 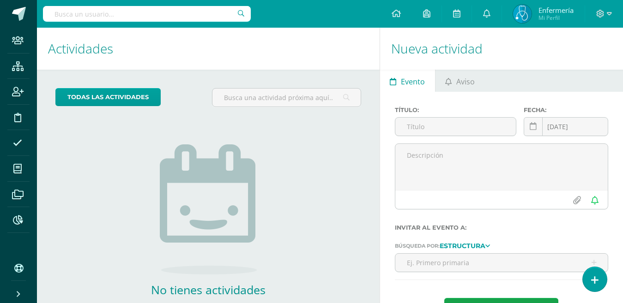 What do you see at coordinates (566, 110) in the screenshot?
I see `label: Fecha:` at bounding box center [566, 110].